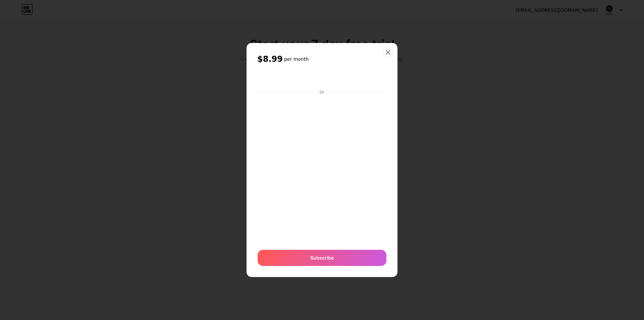 This screenshot has width=644, height=320. I want to click on h6: per month, so click(296, 59).